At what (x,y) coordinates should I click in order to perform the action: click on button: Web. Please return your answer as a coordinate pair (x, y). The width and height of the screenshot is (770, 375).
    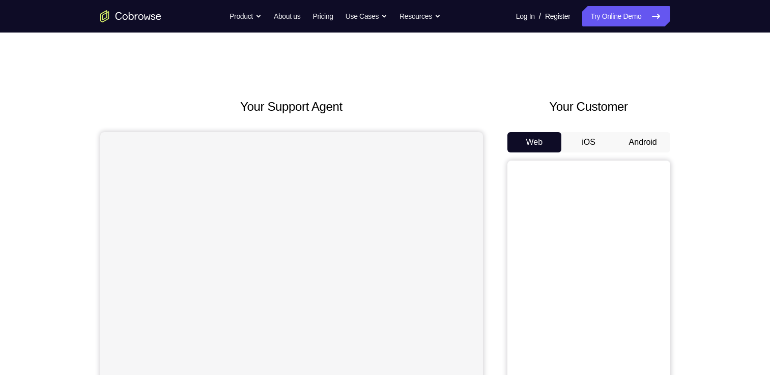
    Looking at the image, I should click on (534, 142).